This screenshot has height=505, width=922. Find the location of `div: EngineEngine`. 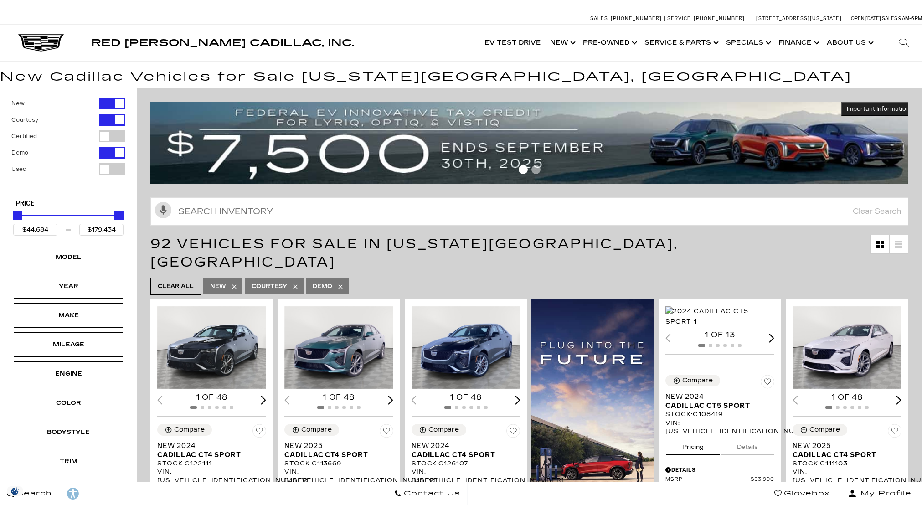

div: EngineEngine is located at coordinates (68, 374).